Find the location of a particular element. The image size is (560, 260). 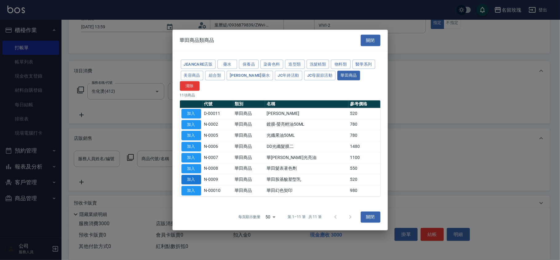

th: 名稱 is located at coordinates (307, 104).